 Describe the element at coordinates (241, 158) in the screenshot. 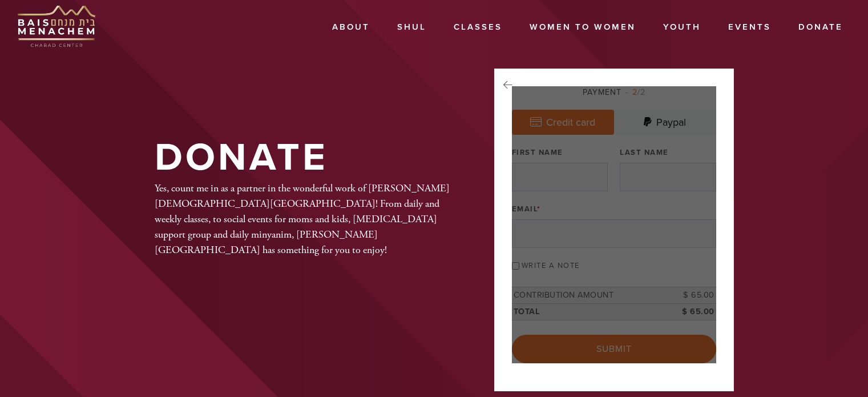

I see `h1: Donate` at that location.